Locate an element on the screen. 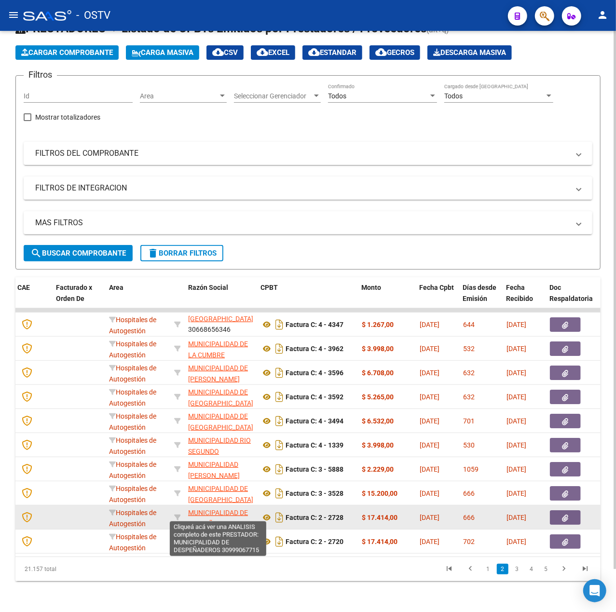 The height and width of the screenshot is (612, 616). li: page 4 is located at coordinates (532, 569).